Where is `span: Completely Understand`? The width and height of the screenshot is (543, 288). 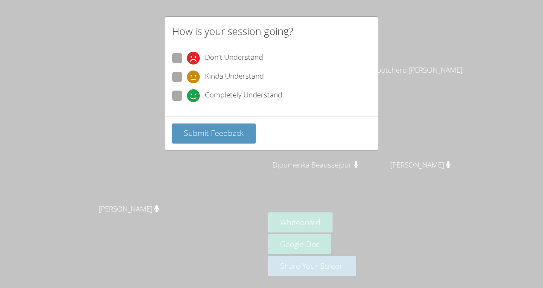
span: Completely Understand is located at coordinates (243, 96).